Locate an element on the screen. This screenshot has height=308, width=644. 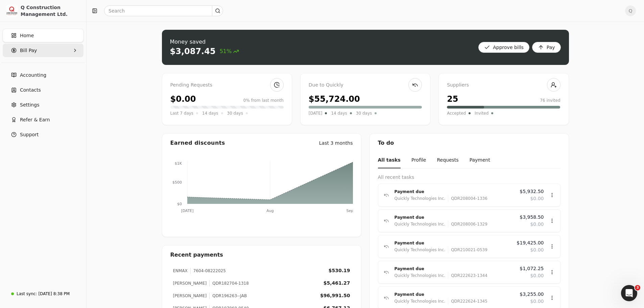
div: Last 3 months is located at coordinates (336, 143).